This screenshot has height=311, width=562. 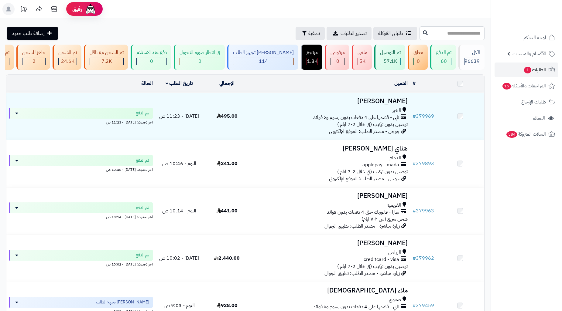 I want to click on div: 57058, so click(x=390, y=61).